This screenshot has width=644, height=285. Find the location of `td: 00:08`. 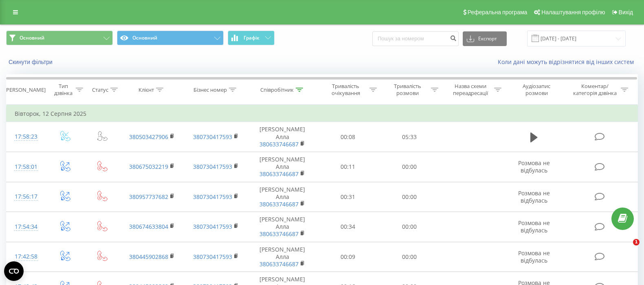

td: 00:08 is located at coordinates (348, 137).